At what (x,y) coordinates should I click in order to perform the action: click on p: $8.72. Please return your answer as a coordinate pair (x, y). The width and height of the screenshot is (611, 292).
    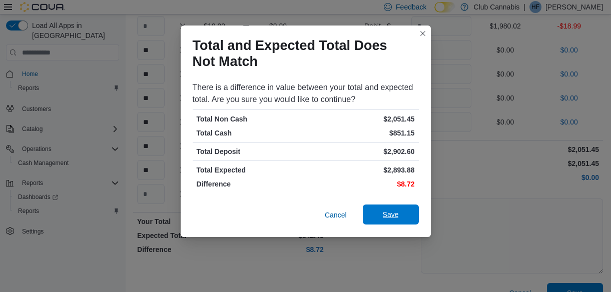
    Looking at the image, I should click on (361, 184).